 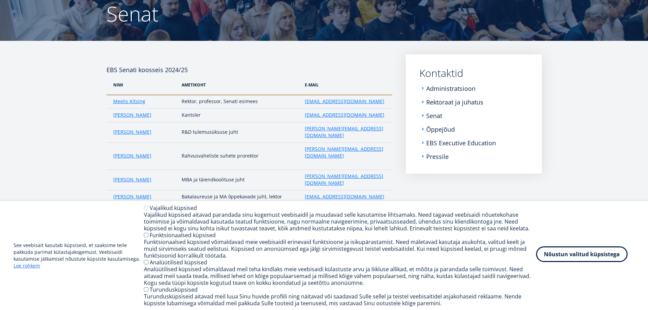 I want to click on a: EBS Executive Education, so click(x=461, y=143).